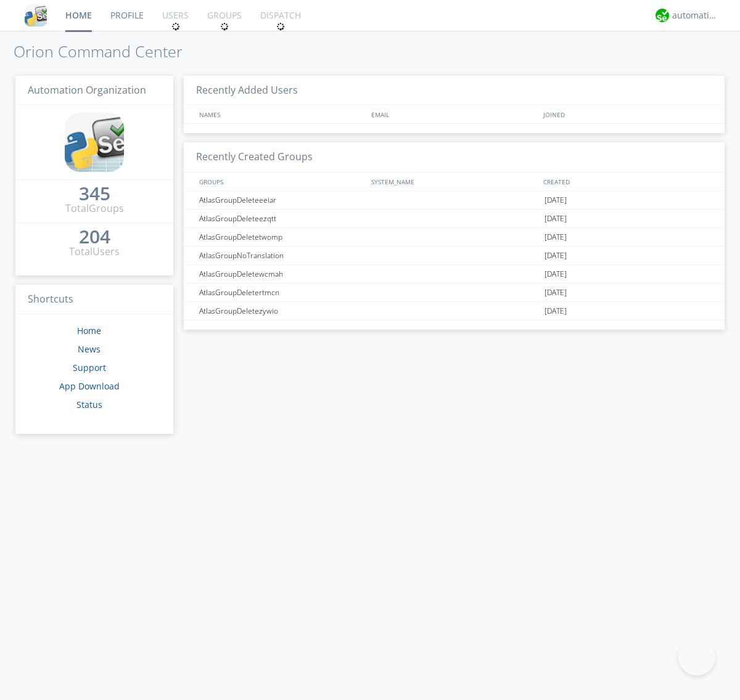 The width and height of the screenshot is (740, 700). What do you see at coordinates (89, 386) in the screenshot?
I see `a: App Download` at bounding box center [89, 386].